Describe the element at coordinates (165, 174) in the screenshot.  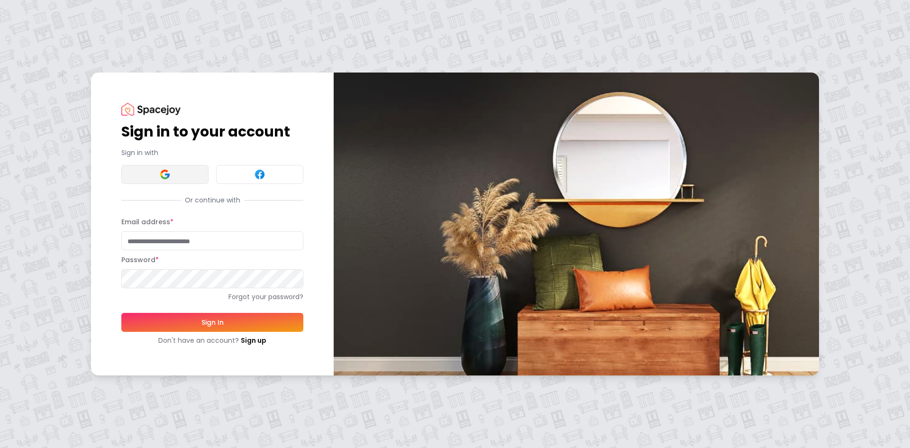
I see `img: Google signin` at that location.